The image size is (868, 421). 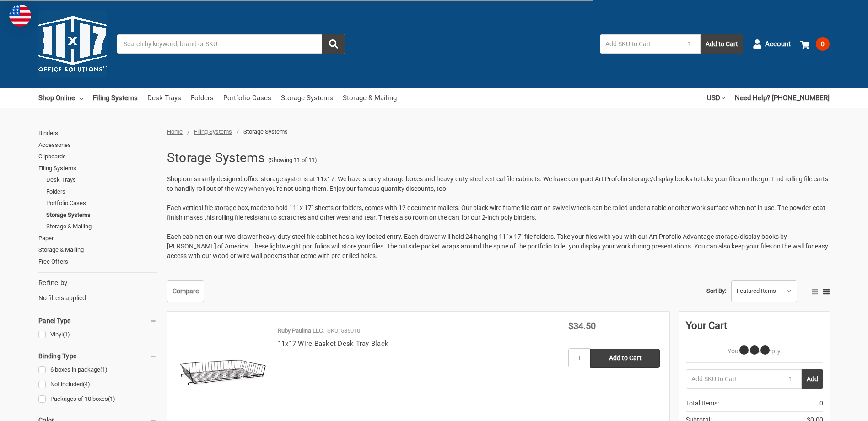 What do you see at coordinates (87, 384) in the screenshot?
I see `span: (4)` at bounding box center [87, 384].